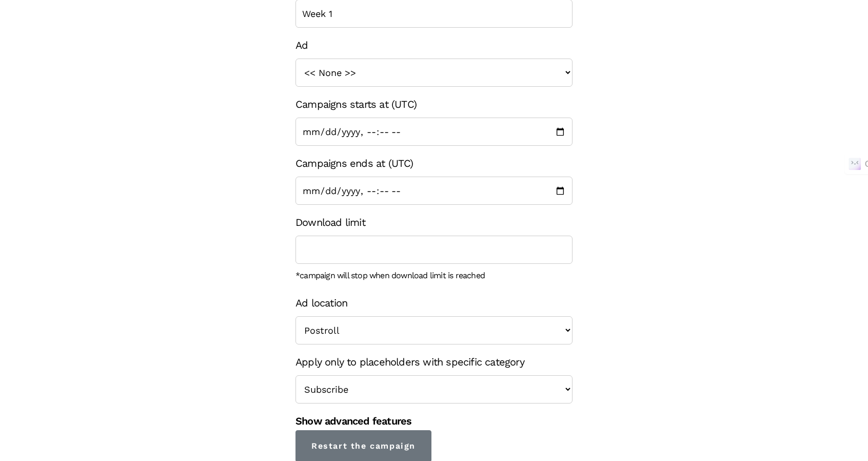 This screenshot has height=461, width=868. I want to click on a: Show advanced features, so click(354, 421).